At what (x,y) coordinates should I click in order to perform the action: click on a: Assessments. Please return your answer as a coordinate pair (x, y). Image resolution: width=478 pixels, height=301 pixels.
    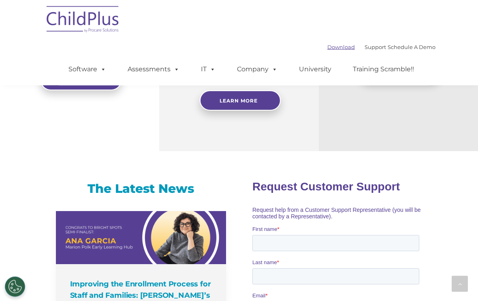
    Looking at the image, I should click on (154, 69).